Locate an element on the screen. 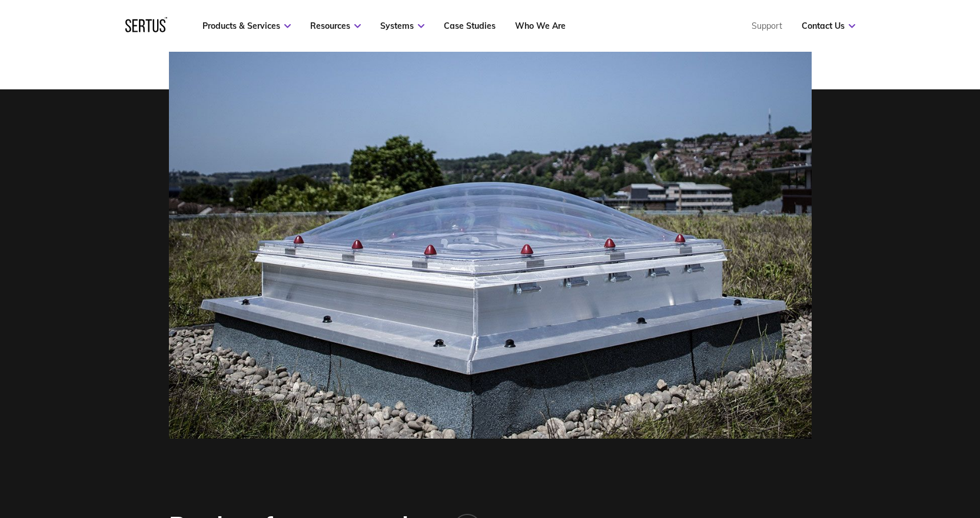  a: Case Studies is located at coordinates (470, 26).